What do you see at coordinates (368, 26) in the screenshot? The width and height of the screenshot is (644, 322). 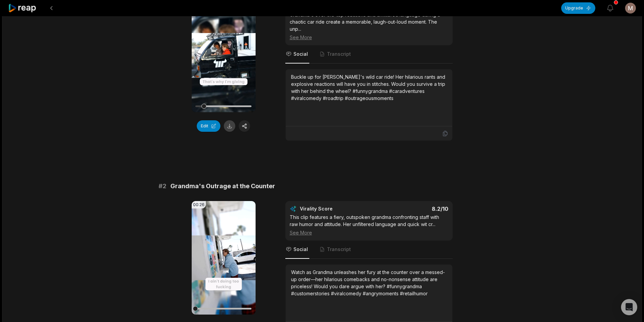 I see `div: Grandma's over-the-top reactions and unfiltered language during a chaotic car ride create a memor...` at bounding box center [368, 26].